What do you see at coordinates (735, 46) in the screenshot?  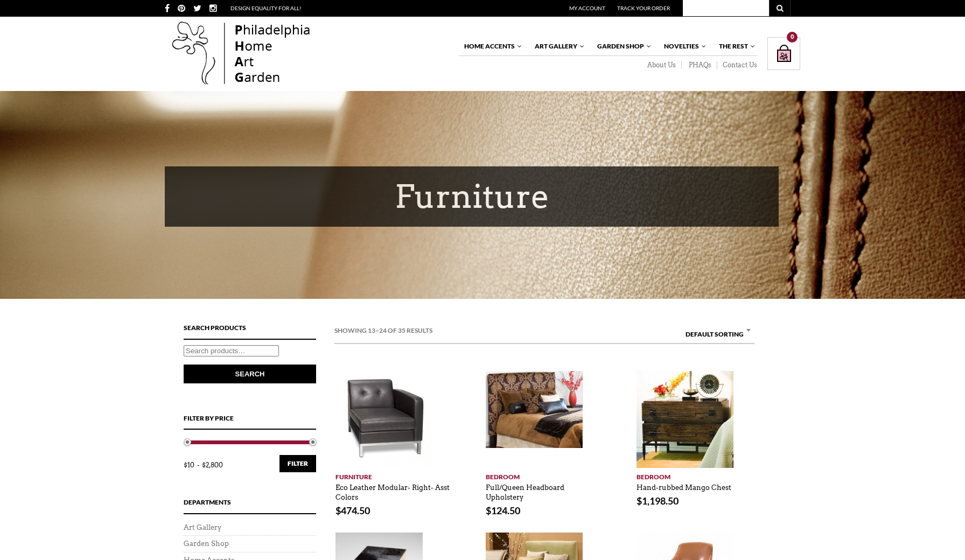 I see `a: The Rest` at bounding box center [735, 46].